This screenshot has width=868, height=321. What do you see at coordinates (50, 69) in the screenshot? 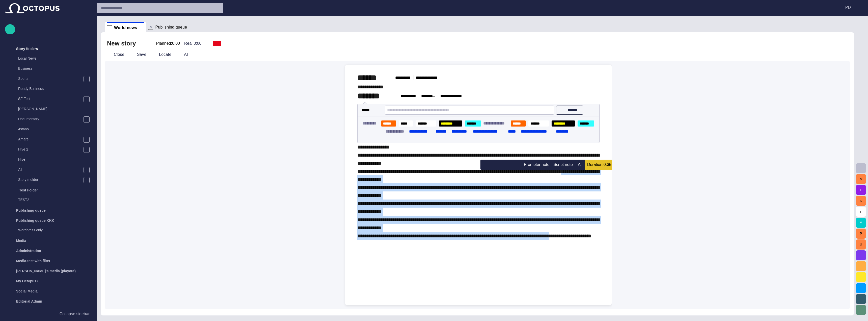
I see `div: Business` at bounding box center [50, 69].